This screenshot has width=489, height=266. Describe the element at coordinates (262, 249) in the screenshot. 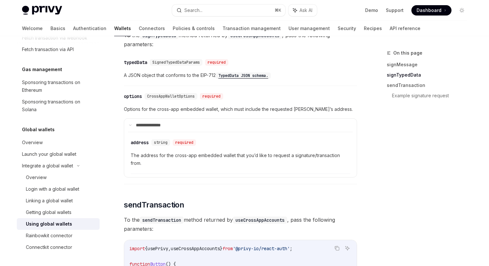

I see `span: '@privy-io/react-auth'` at that location.